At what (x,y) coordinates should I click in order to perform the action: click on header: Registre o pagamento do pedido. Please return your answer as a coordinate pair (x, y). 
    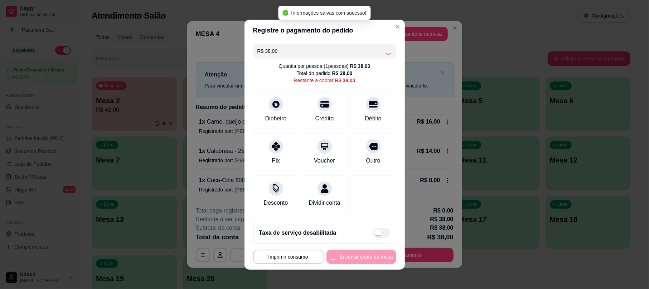
    Looking at the image, I should click on (324, 30).